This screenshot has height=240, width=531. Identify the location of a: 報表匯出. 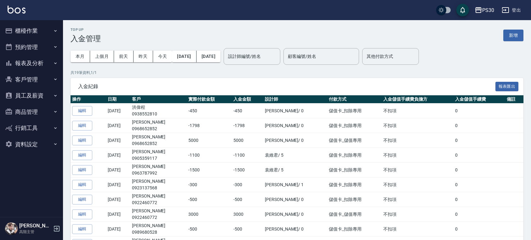
(507, 86).